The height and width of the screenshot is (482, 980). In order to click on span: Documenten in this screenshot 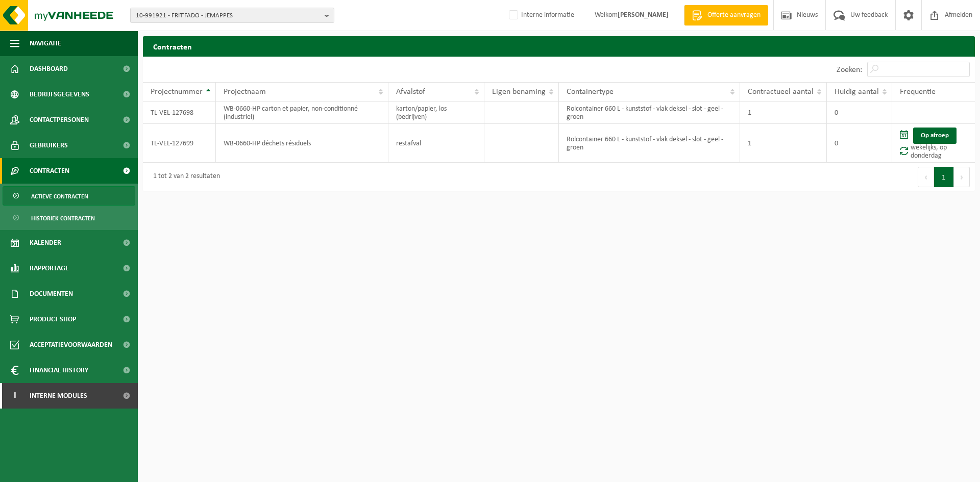, I will do `click(51, 294)`.